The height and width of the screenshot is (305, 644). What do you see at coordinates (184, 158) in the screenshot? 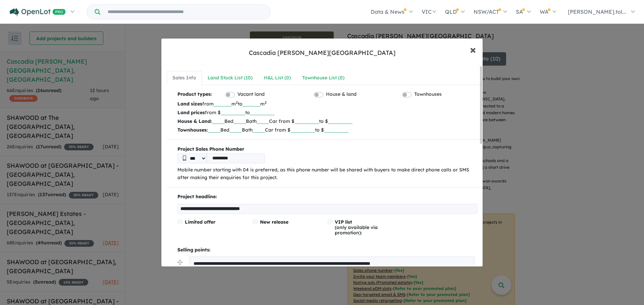
I see `img: Phone icon` at bounding box center [184, 158].